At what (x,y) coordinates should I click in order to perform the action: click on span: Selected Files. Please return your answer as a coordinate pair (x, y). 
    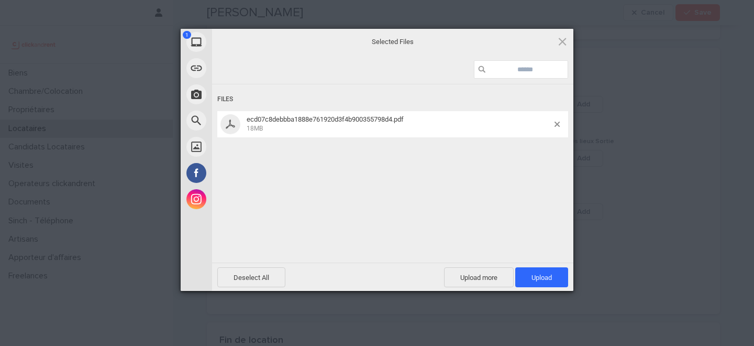
    Looking at the image, I should click on (393, 42).